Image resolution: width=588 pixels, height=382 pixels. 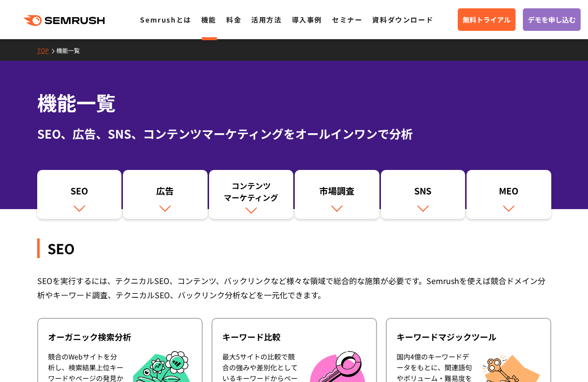 What do you see at coordinates (251, 195) in the screenshot?
I see `a: コンテンツマーケティング` at bounding box center [251, 195].